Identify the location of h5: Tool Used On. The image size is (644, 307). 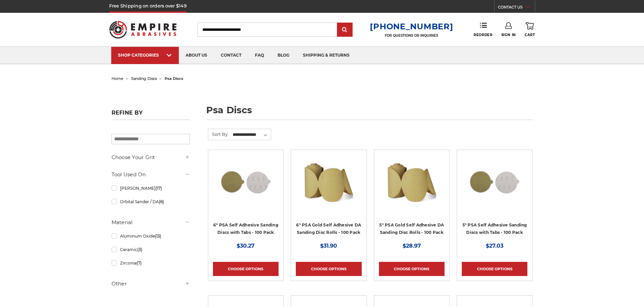
(151, 175).